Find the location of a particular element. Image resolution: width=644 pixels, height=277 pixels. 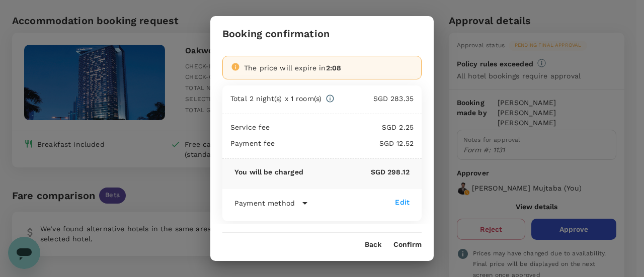

p: Service fee is located at coordinates (250, 127).